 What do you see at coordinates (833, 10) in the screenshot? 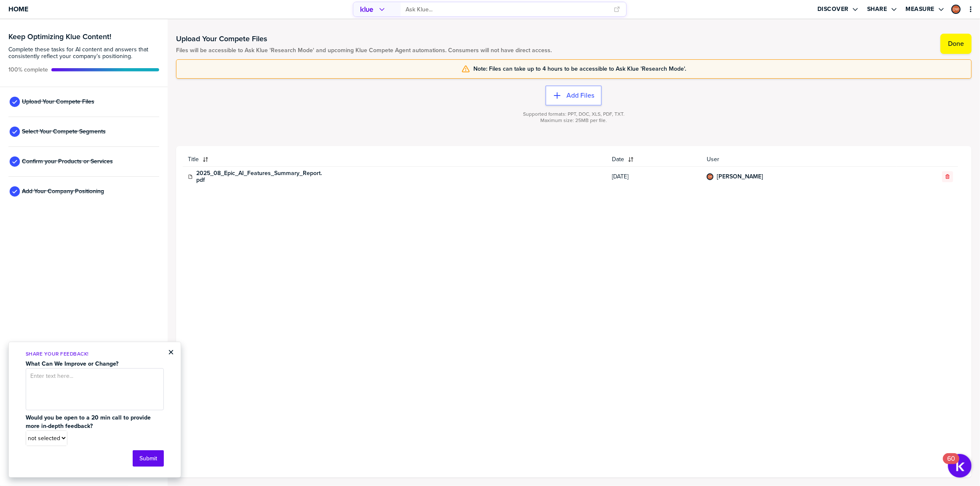
I see `label: Discover` at bounding box center [833, 10].